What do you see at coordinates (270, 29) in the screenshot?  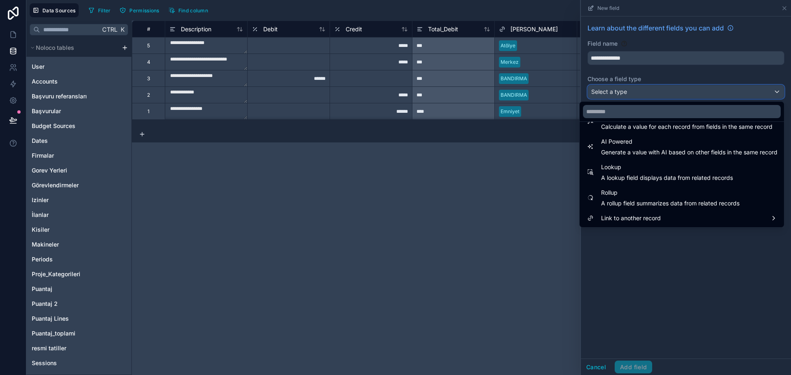 I see `span: Debit` at bounding box center [270, 29].